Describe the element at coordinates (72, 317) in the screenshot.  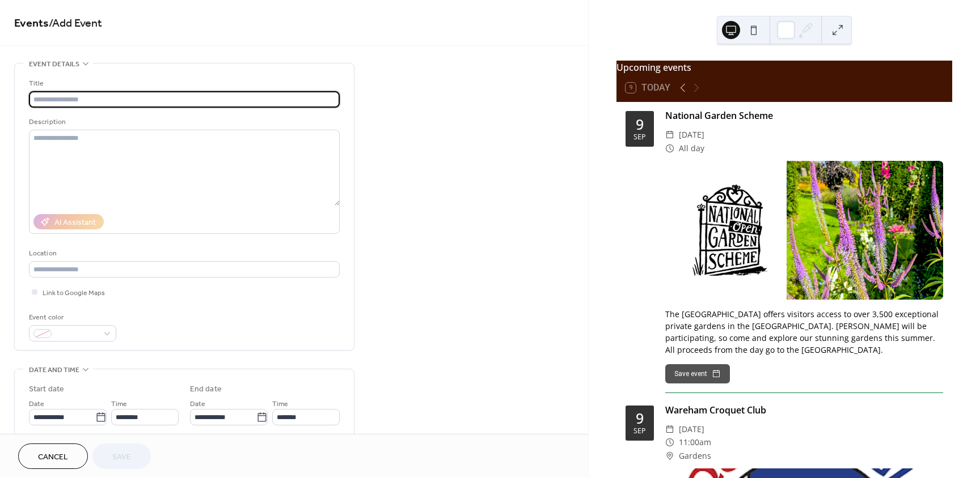
I see `div: Event color` at that location.